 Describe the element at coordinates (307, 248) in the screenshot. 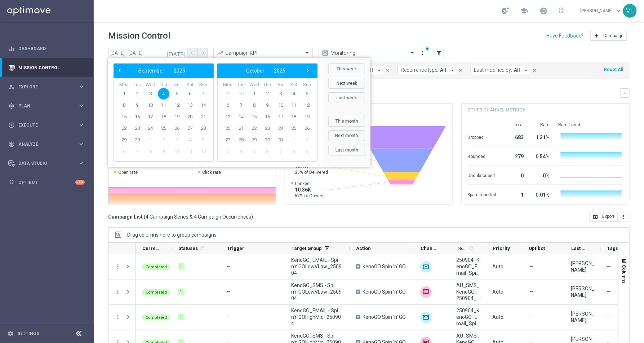

I see `span: Target Group` at that location.